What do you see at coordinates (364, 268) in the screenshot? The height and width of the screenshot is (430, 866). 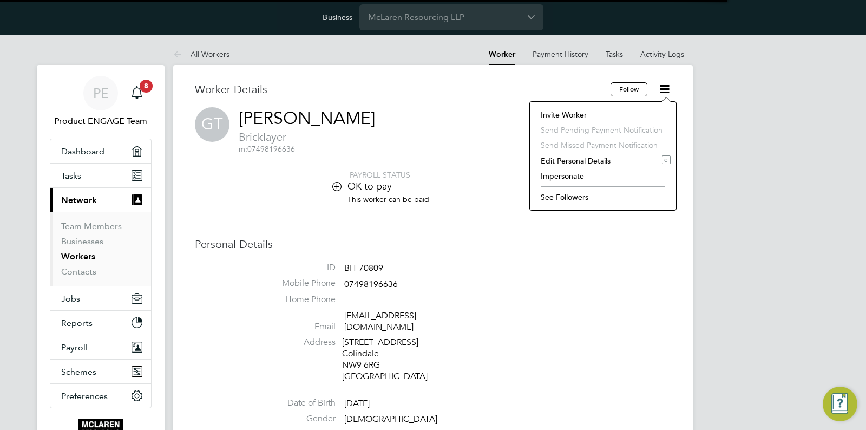 I see `span: BH-70809` at bounding box center [364, 268].